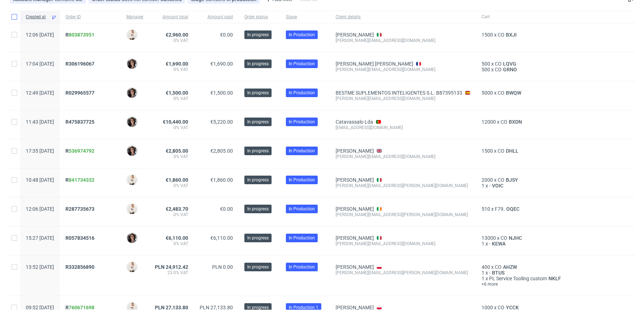 This screenshot has height=310, width=644. I want to click on a: R057834516, so click(81, 238).